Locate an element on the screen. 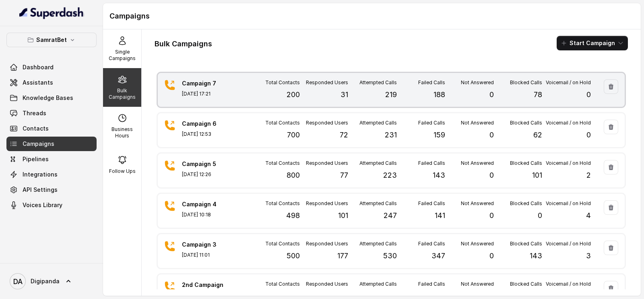 The image size is (644, 299). a: Contacts is located at coordinates (51, 129).